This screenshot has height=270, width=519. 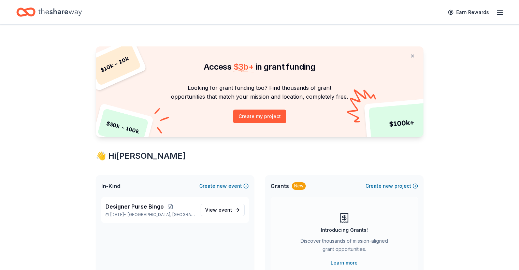 What do you see at coordinates (468, 12) in the screenshot?
I see `a: Earn Rewards` at bounding box center [468, 12].